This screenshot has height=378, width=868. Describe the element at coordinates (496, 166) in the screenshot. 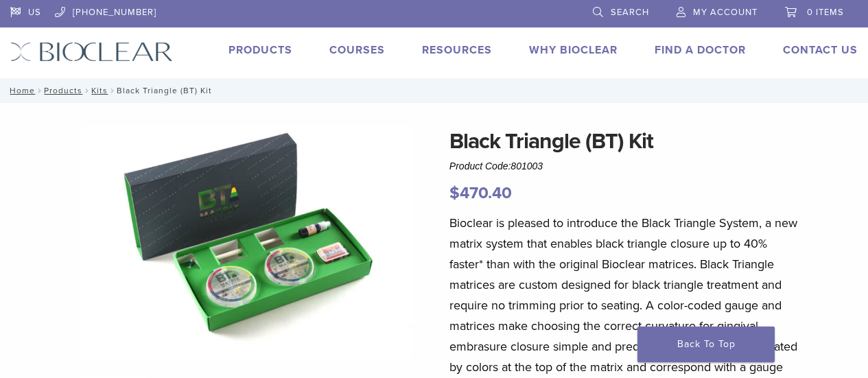

I see `span: Product Code:` at that location.